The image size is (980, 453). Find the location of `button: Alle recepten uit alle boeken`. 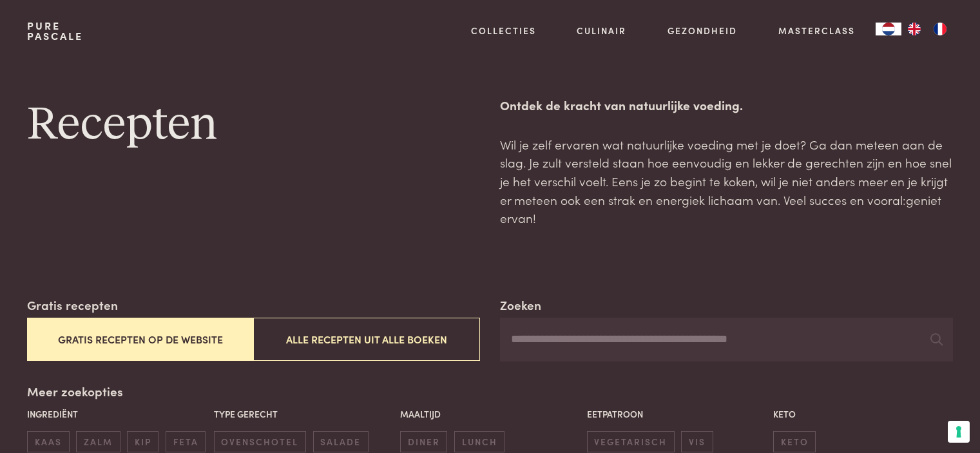

button: Alle recepten uit alle boeken is located at coordinates (366, 339).